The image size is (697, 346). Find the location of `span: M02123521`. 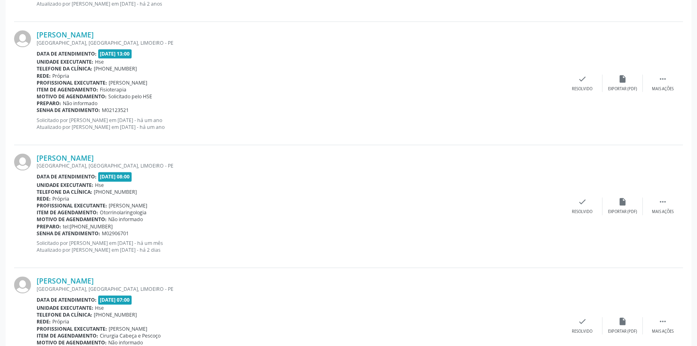

span: M02123521 is located at coordinates (115, 110).